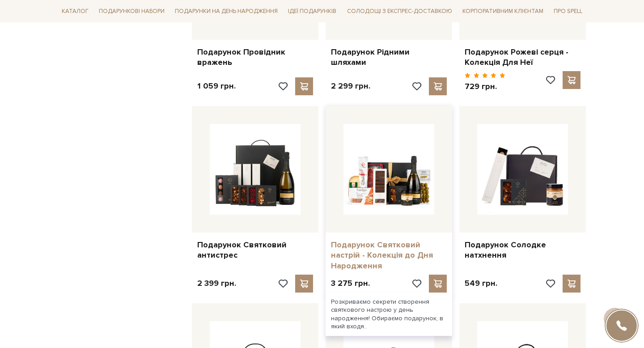  Describe the element at coordinates (567, 11) in the screenshot. I see `span: Про Spell` at that location.